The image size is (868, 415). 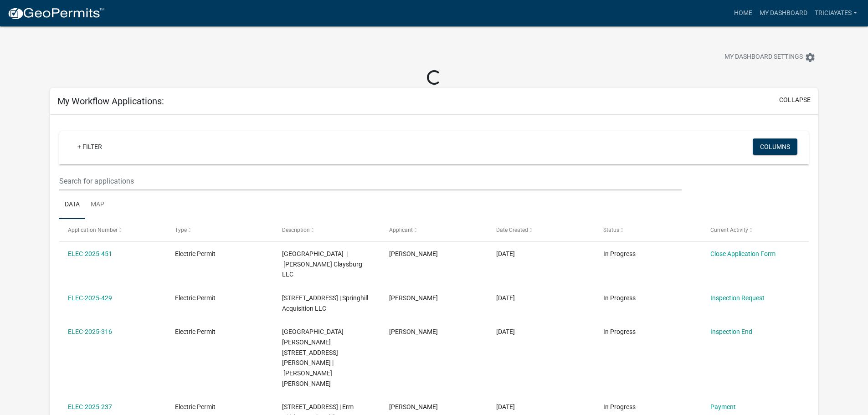 What do you see at coordinates (313, 358) in the screenshot?
I see `span: 520 WEBSTER BOULEVARD 520 Webster Blvd. | Beeler Jacob Kyle` at bounding box center [313, 358].